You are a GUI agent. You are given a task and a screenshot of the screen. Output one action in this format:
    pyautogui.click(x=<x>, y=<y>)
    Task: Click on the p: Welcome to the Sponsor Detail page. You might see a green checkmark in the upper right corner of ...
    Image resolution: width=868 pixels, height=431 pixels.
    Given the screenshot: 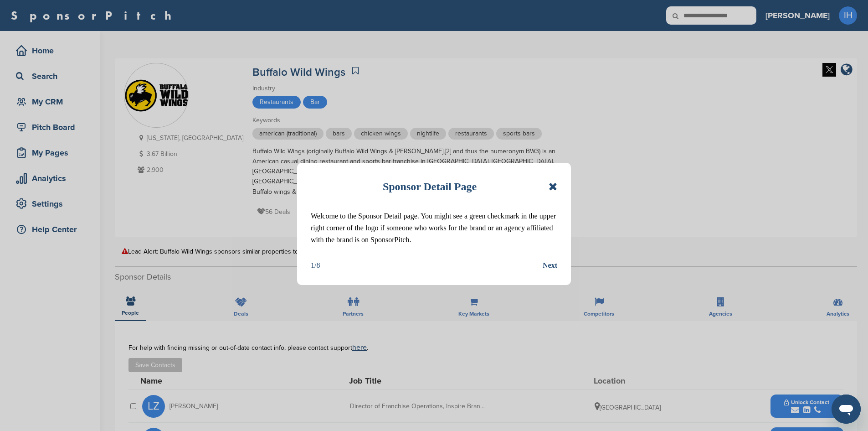 What is the action you would take?
    pyautogui.click(x=434, y=228)
    